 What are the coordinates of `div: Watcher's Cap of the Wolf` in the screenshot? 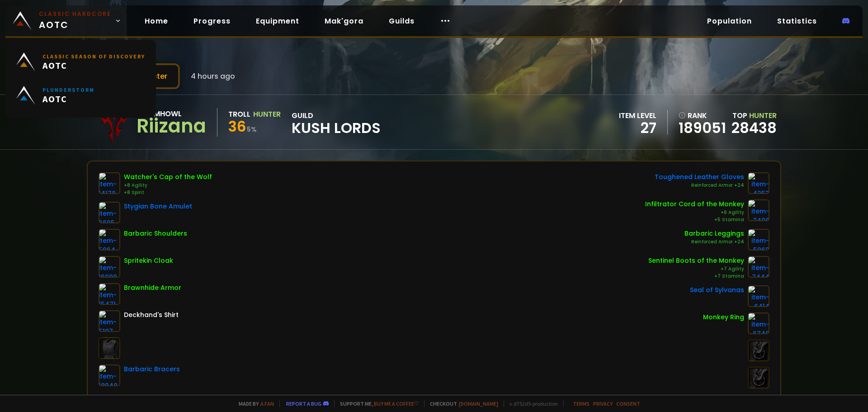 It's located at (168, 177).